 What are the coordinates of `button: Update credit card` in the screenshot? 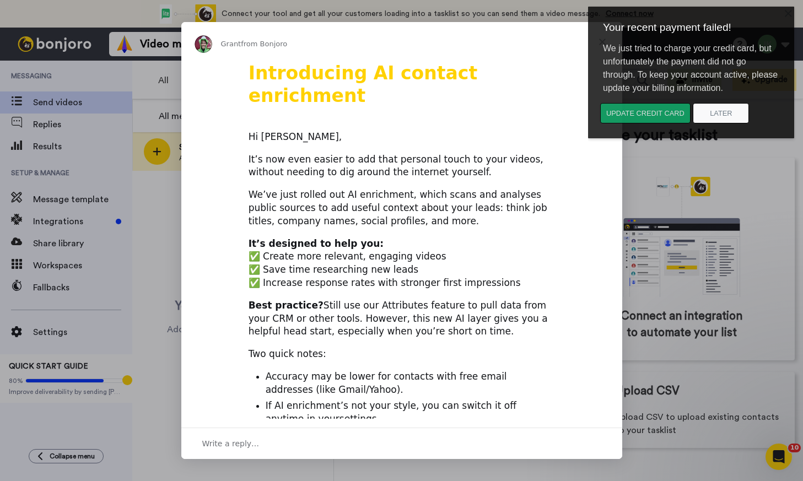 It's located at (57, 113).